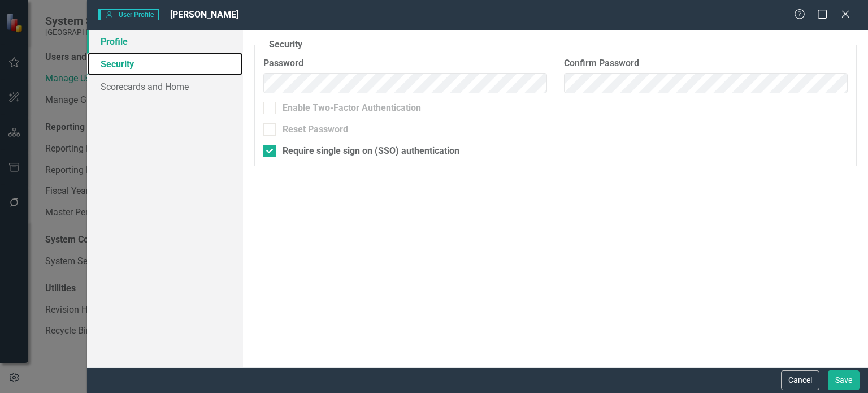 Image resolution: width=868 pixels, height=393 pixels. I want to click on div: Require single sign on (SSO) authentication, so click(370, 151).